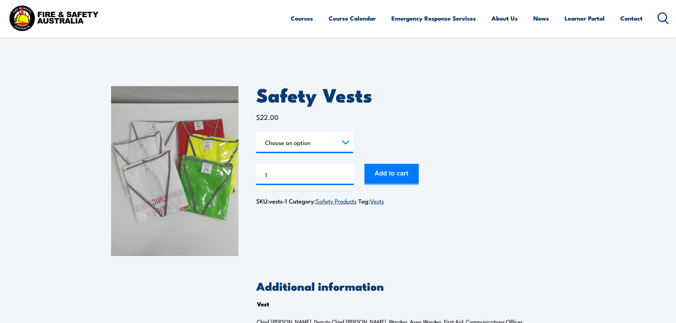  Describe the element at coordinates (391, 174) in the screenshot. I see `button: Add to cart` at that location.